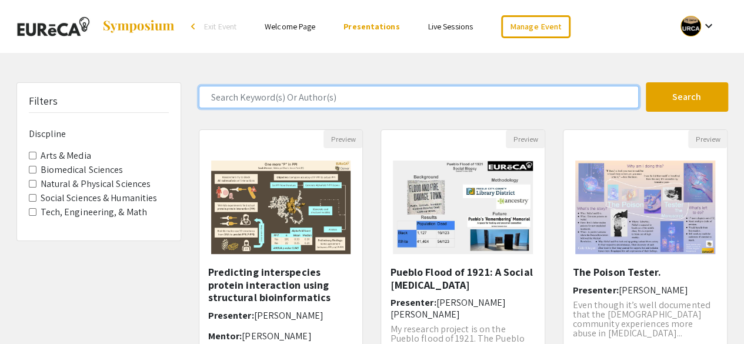 The image size is (744, 344). What do you see at coordinates (698, 26) in the screenshot?
I see `button: Expand account dropdown` at bounding box center [698, 26].